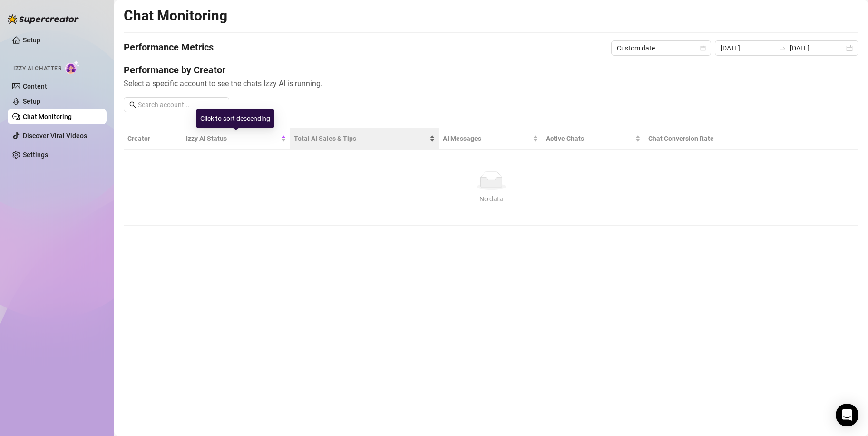  What do you see at coordinates (132, 105) in the screenshot?
I see `span: search` at bounding box center [132, 105].